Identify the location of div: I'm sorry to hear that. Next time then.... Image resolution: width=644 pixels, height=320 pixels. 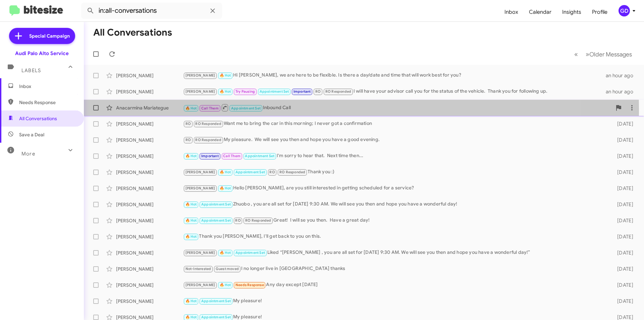
(395, 156).